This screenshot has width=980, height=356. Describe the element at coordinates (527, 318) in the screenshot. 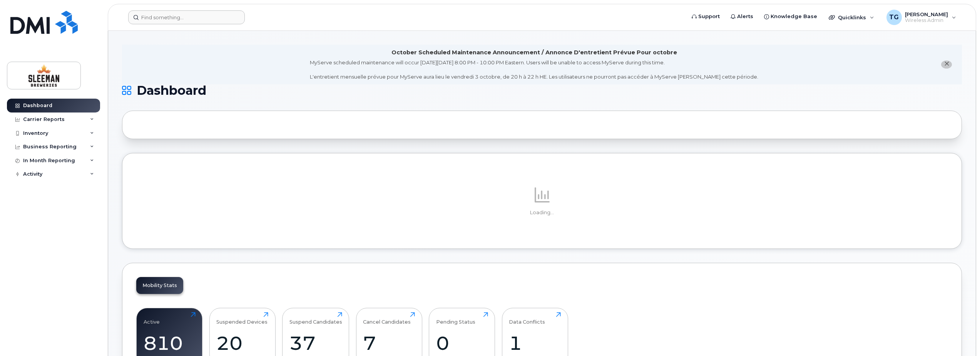

I see `div: Data Conflicts` at that location.